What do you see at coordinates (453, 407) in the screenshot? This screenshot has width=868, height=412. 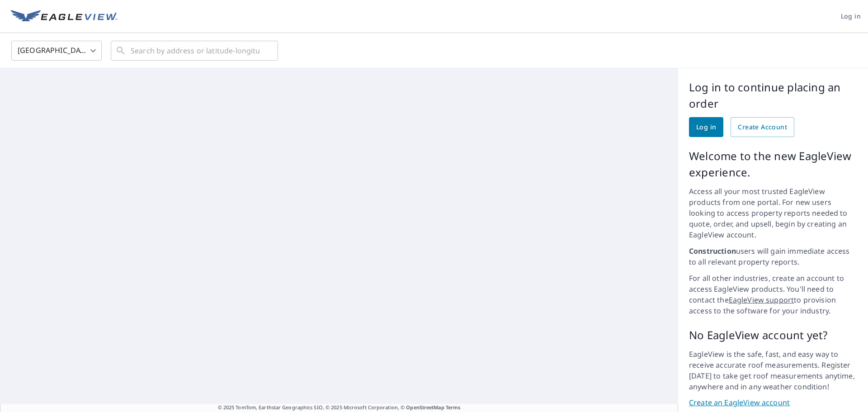 I see `a: Terms` at bounding box center [453, 407].